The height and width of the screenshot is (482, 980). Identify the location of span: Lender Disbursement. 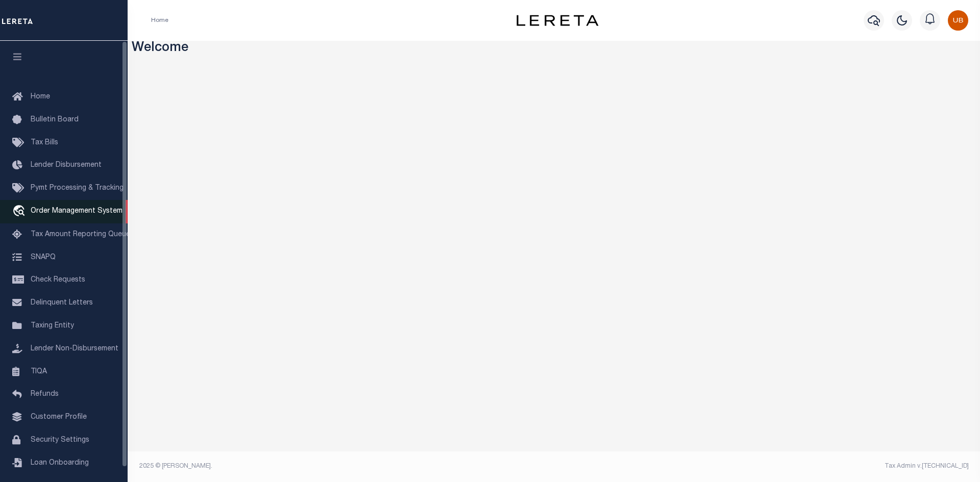
(66, 165).